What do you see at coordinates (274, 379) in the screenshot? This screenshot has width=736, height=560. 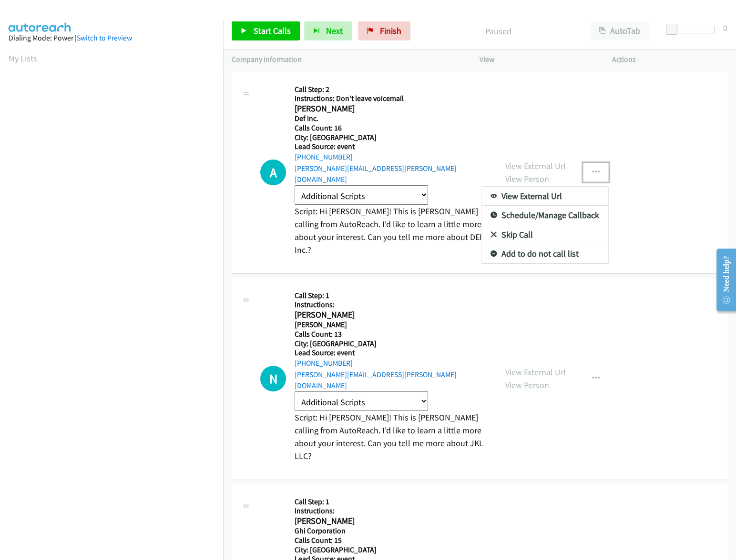 I see `div: The call is yet to be attempted` at bounding box center [274, 379].